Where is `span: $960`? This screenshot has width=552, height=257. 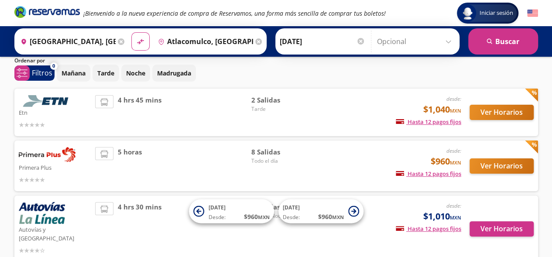
span: $960 is located at coordinates (446, 162).